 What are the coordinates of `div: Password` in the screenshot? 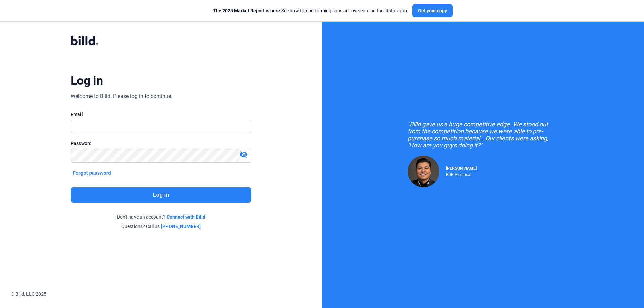 It's located at (161, 143).